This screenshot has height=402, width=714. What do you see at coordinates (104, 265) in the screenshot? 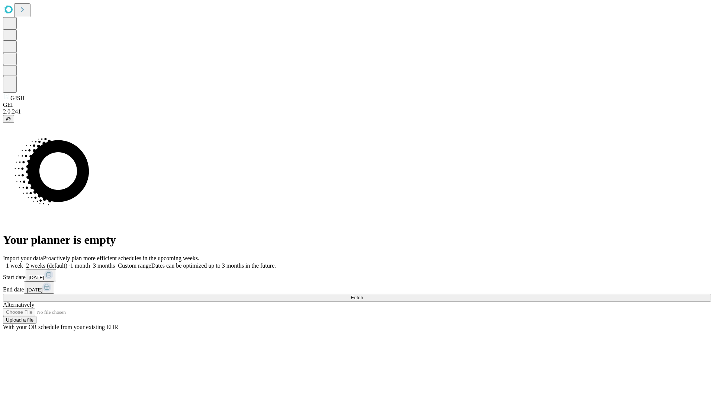
I see `span: 3 months` at bounding box center [104, 265].